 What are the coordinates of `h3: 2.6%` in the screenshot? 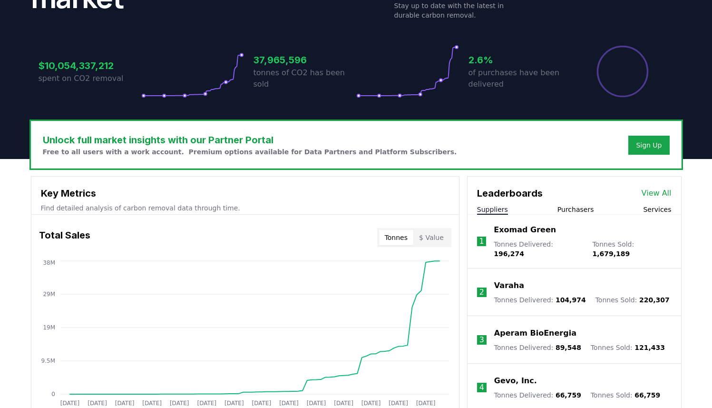 It's located at (520, 60).